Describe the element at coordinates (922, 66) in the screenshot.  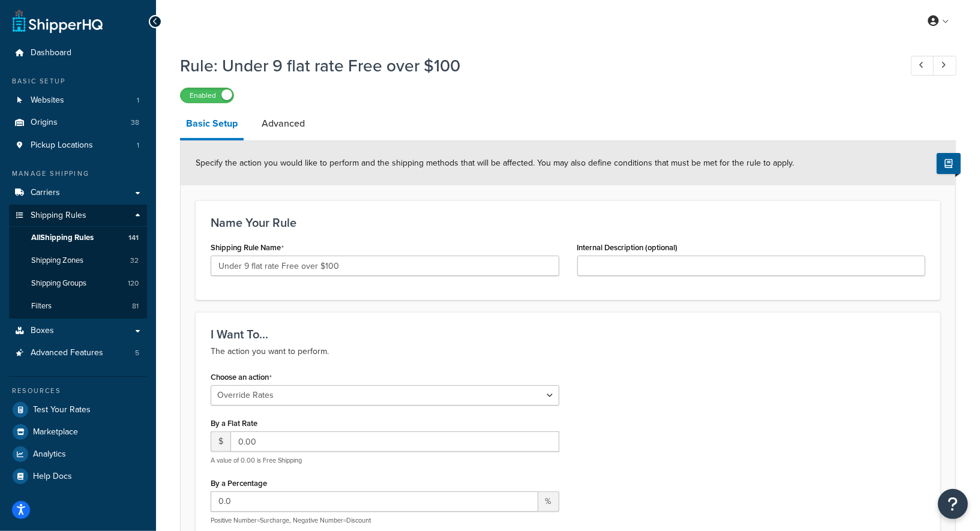
I see `a: Previous Record` at that location.